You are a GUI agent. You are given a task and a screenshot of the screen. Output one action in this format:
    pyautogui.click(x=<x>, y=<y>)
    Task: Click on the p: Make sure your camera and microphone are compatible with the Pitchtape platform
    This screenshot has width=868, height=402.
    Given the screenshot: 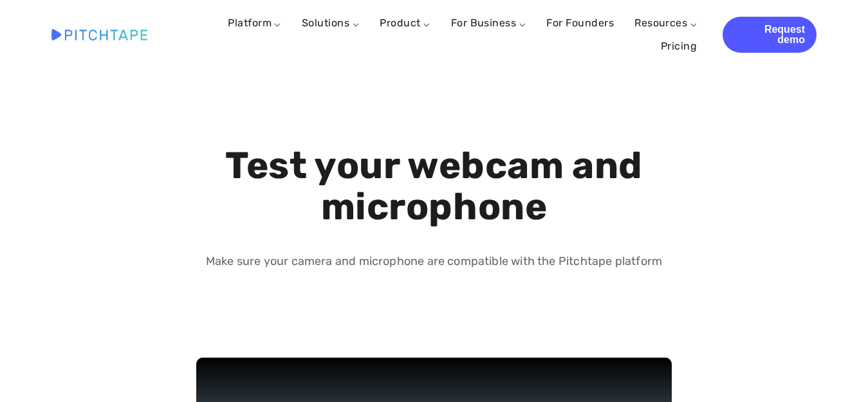 What is the action you would take?
    pyautogui.click(x=434, y=261)
    